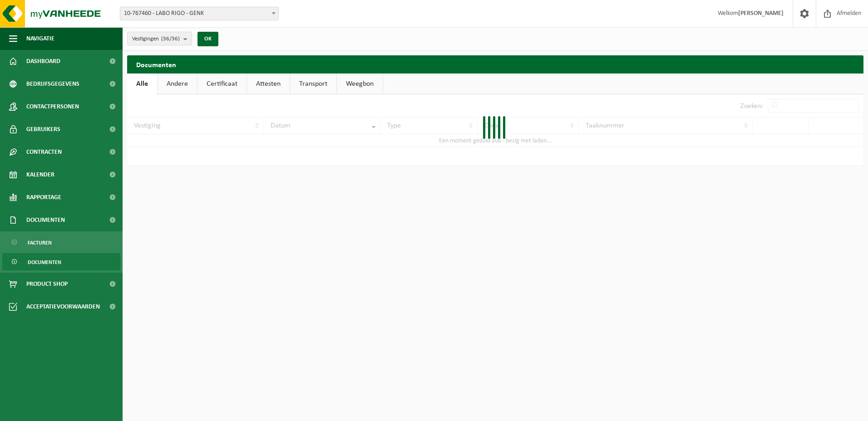 This screenshot has width=868, height=421. I want to click on h2: Documenten, so click(495, 64).